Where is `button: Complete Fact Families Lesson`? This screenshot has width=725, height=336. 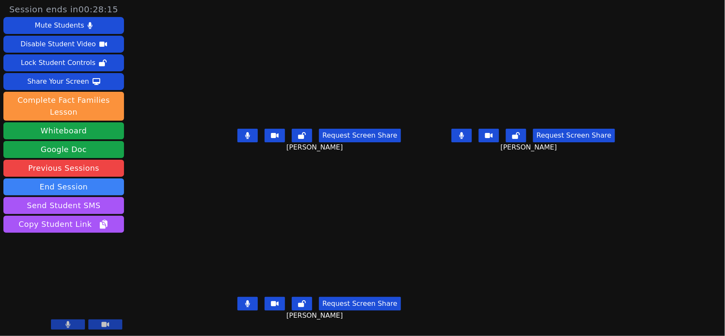
button: Complete Fact Families Lesson is located at coordinates (64, 106).